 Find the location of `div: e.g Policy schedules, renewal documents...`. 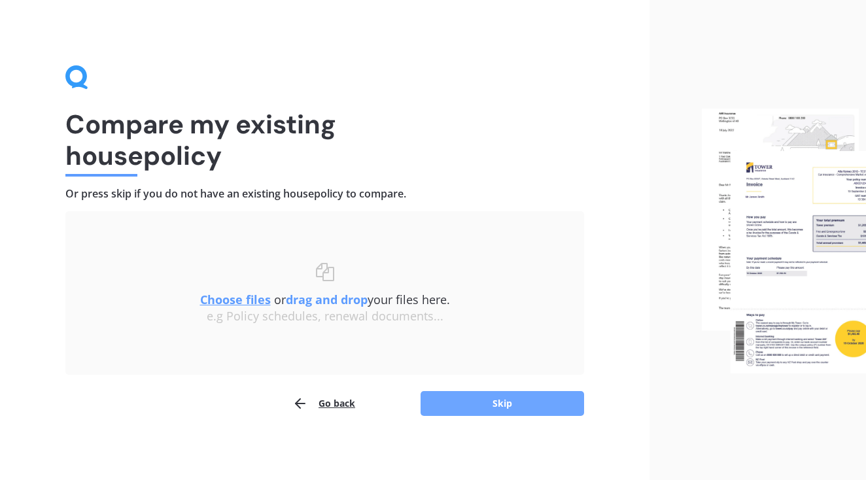

div: e.g Policy schedules, renewal documents... is located at coordinates (324, 317).